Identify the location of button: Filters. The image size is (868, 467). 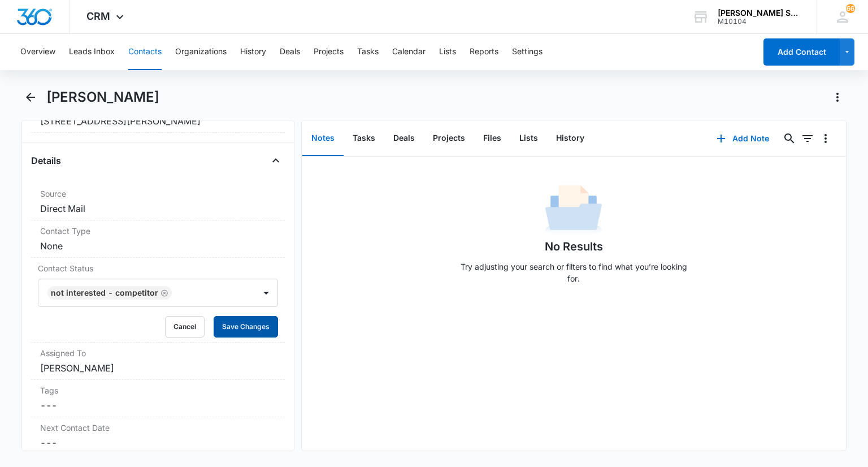
(808, 138).